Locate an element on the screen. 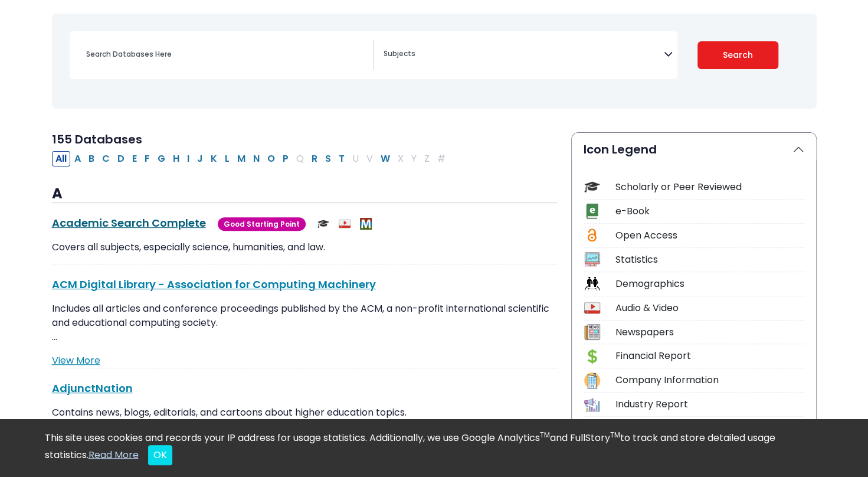 Image resolution: width=868 pixels, height=477 pixels. a: AdjunctNation is located at coordinates (92, 388).